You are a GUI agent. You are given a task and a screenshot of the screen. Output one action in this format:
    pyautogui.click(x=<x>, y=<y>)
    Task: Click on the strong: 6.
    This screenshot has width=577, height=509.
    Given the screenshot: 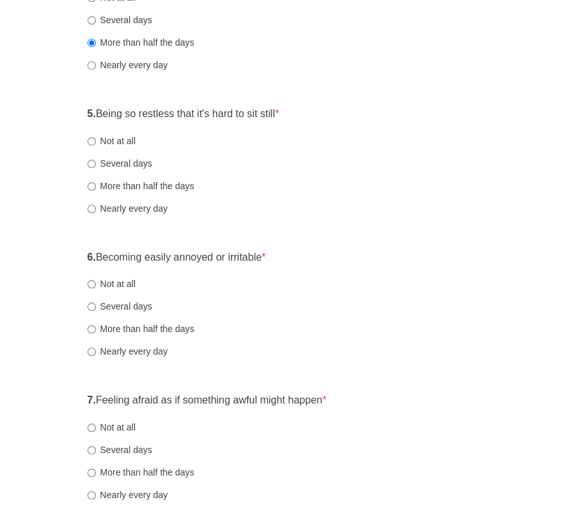 What is the action you would take?
    pyautogui.click(x=91, y=257)
    